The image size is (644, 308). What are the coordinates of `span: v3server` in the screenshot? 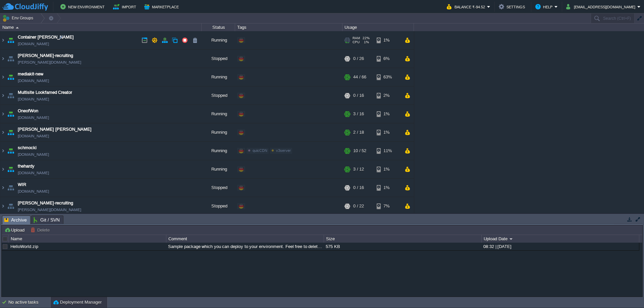 It's located at (284, 151).